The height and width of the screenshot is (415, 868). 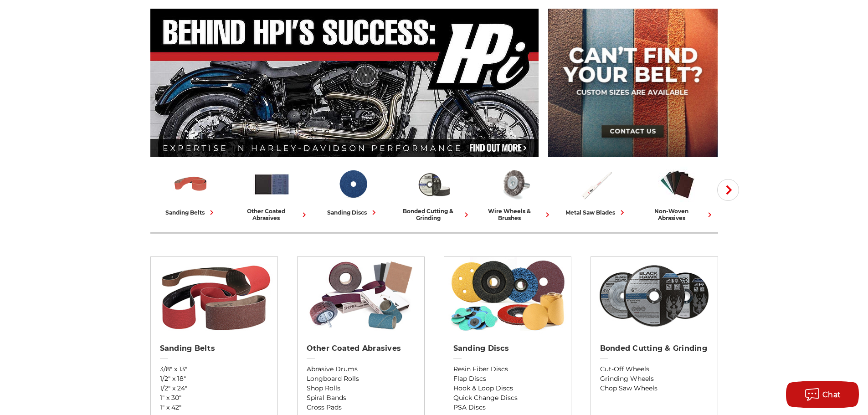 I want to click on a: other coated abrasives, so click(x=272, y=193).